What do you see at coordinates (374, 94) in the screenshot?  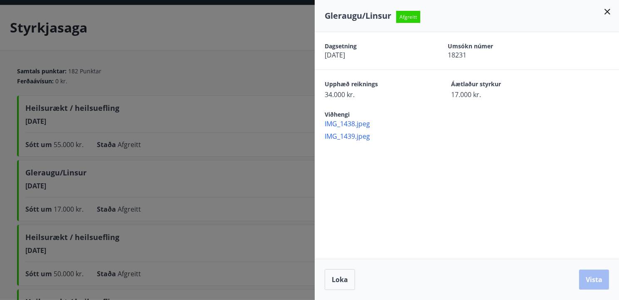 I see `span: 34.000 kr.` at bounding box center [374, 94].